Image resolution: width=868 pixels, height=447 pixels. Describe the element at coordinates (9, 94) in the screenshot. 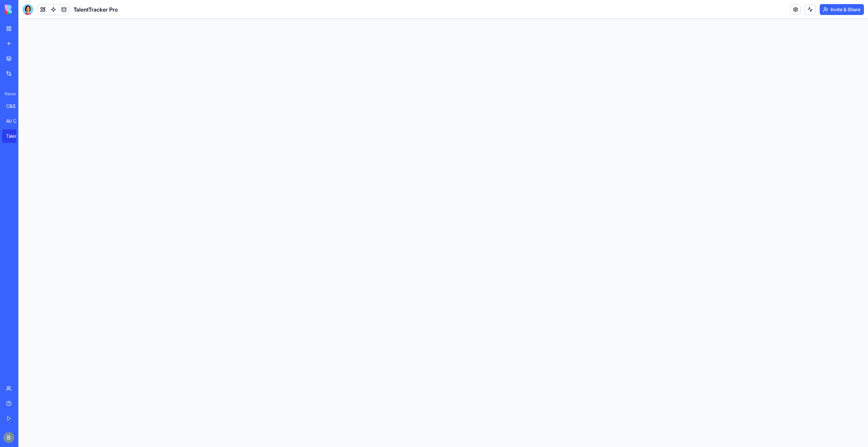

I see `span: Recent` at that location.